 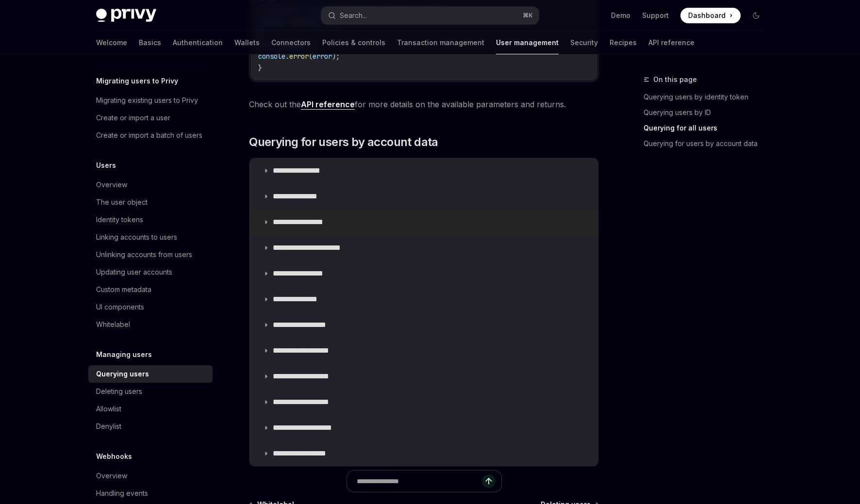 What do you see at coordinates (106, 165) in the screenshot?
I see `h5: Users` at bounding box center [106, 165].